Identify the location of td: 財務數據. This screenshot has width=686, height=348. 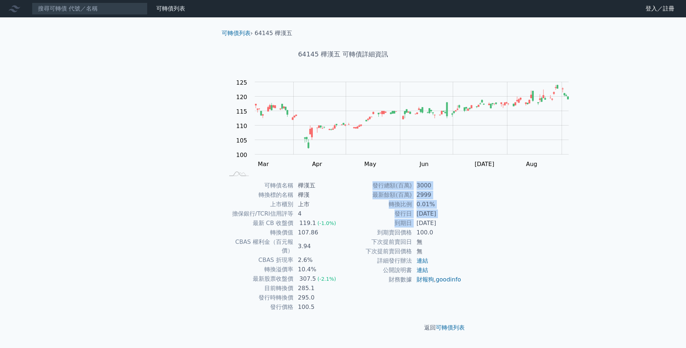
(377, 279).